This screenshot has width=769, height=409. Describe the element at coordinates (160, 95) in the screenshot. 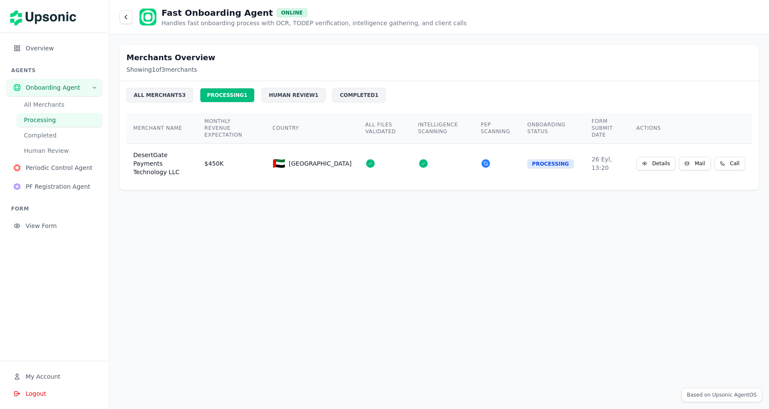

I see `div: ALL MERCHANTS 3` at that location.